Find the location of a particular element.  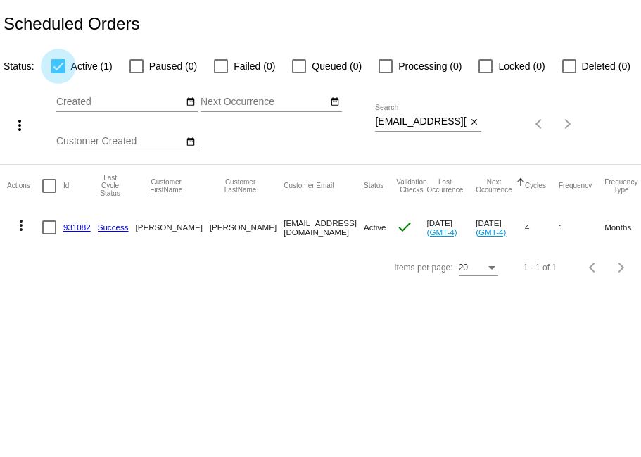

input: Customer Created is located at coordinates (120, 141).